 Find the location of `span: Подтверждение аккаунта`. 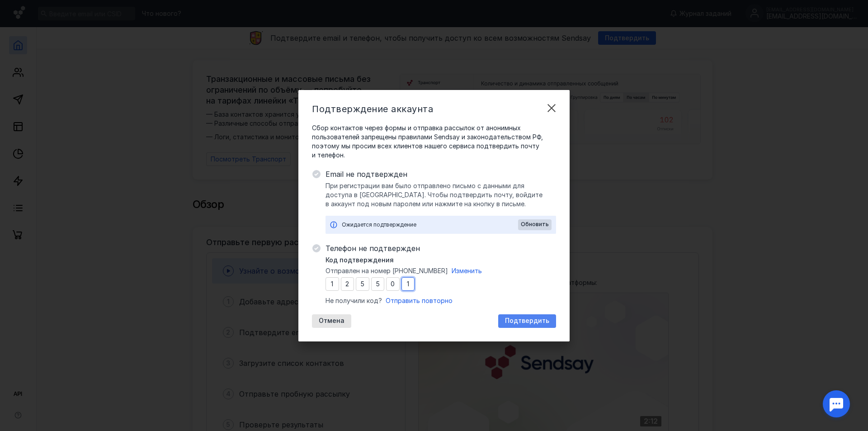

span: Подтверждение аккаунта is located at coordinates (373, 109).